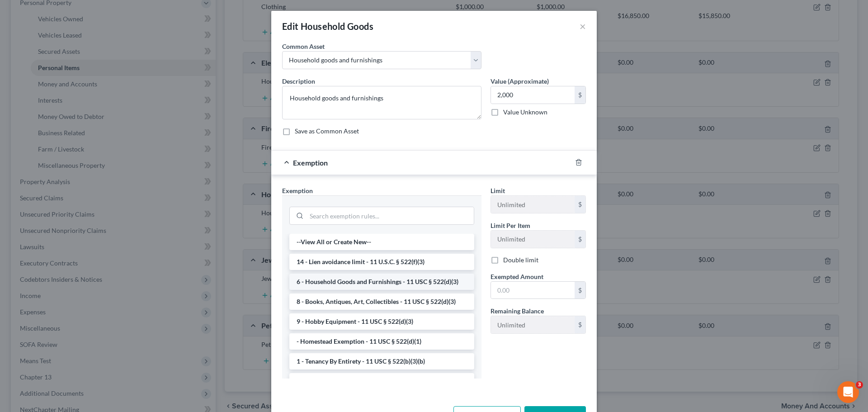 Image resolution: width=868 pixels, height=412 pixels. Describe the element at coordinates (382, 262) in the screenshot. I see `li: 14 - Lien avoidance limit - 11 U.S.C. § 522(f)(3)` at that location.